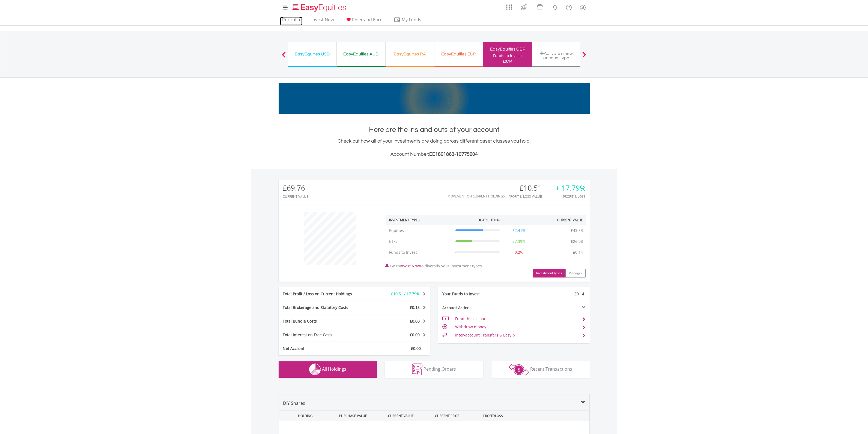 This screenshot has width=868, height=434. What do you see at coordinates (493, 416) in the screenshot?
I see `div: PROFIT/LOSS` at bounding box center [493, 416].